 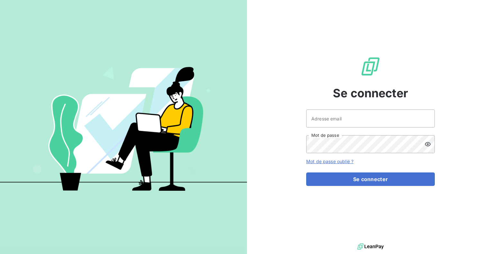 What do you see at coordinates (370, 247) in the screenshot?
I see `img: logo` at bounding box center [370, 247].